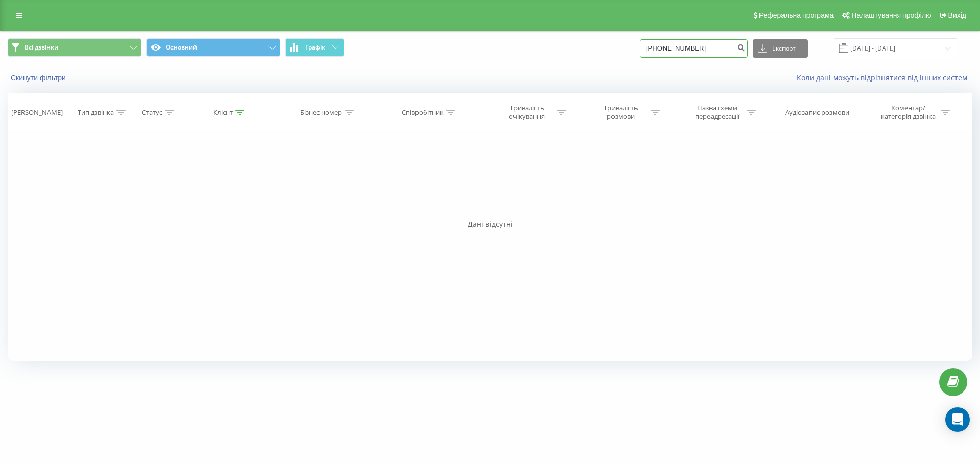  I want to click on input: Пошук за номером, so click(694, 48).